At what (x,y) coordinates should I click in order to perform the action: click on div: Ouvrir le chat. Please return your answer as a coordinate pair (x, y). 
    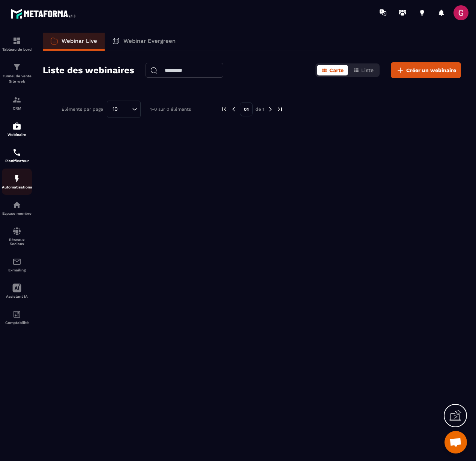
    Looking at the image, I should click on (456, 442).